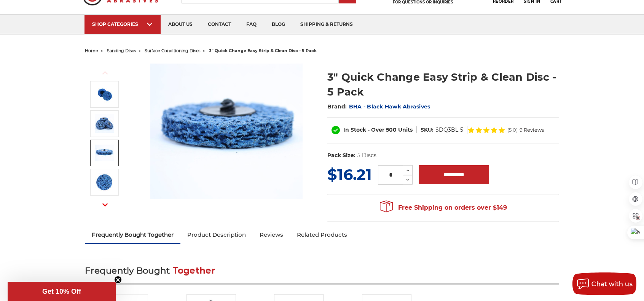 This screenshot has width=644, height=301. I want to click on h1: 3" Quick Change Easy Strip & Clean Disc - 5 Pack, so click(443, 84).